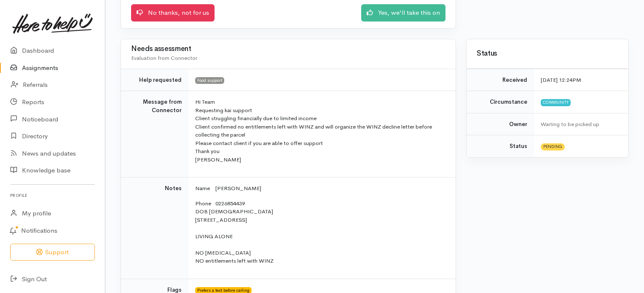 The image size is (644, 293). I want to click on span: Community, so click(556, 102).